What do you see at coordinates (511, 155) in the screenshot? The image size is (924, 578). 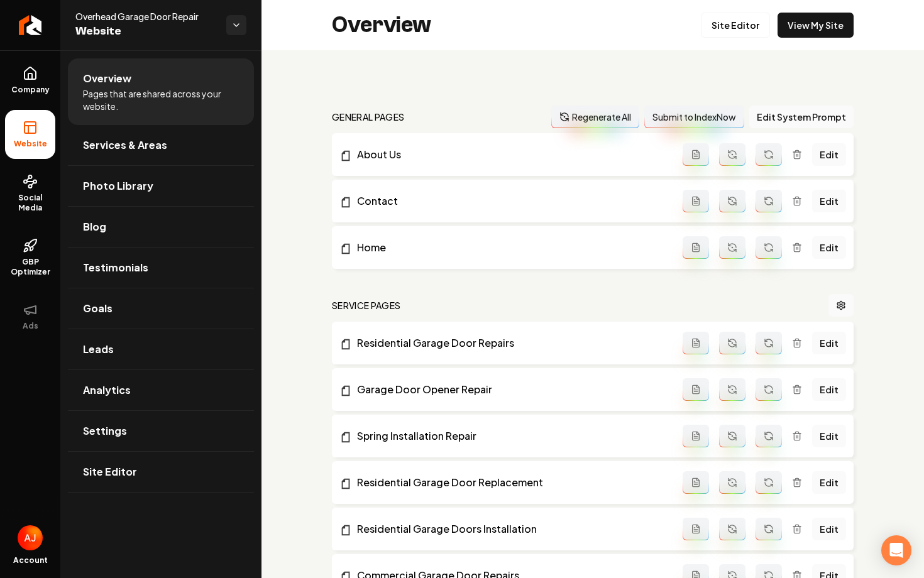 I see `a: About Us` at bounding box center [511, 155].